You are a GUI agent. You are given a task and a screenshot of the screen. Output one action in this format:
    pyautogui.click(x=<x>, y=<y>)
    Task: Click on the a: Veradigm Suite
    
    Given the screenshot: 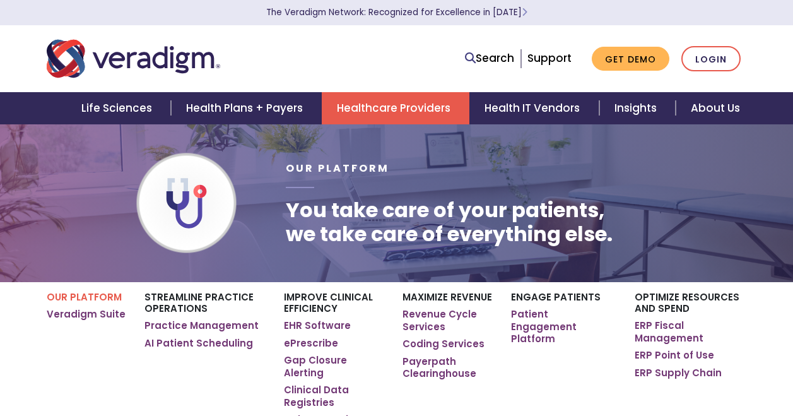 What is the action you would take?
    pyautogui.click(x=86, y=314)
    